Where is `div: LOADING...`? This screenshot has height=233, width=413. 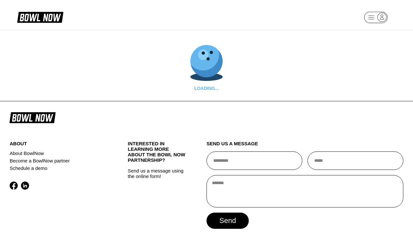 div: LOADING... is located at coordinates (207, 88).